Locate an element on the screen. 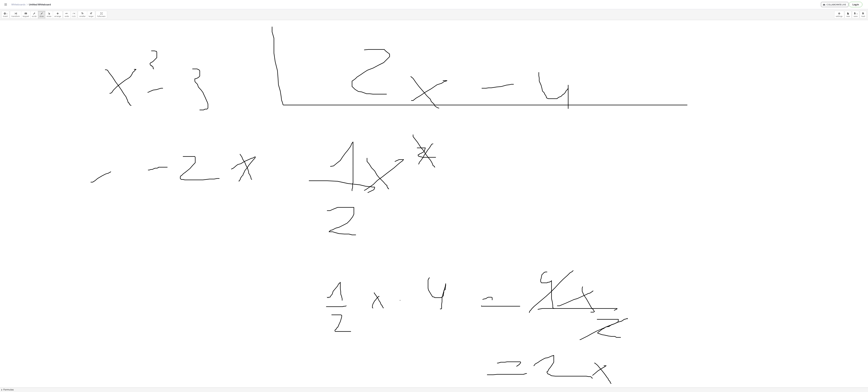 This screenshot has width=868, height=392. button: erase is located at coordinates (49, 15).